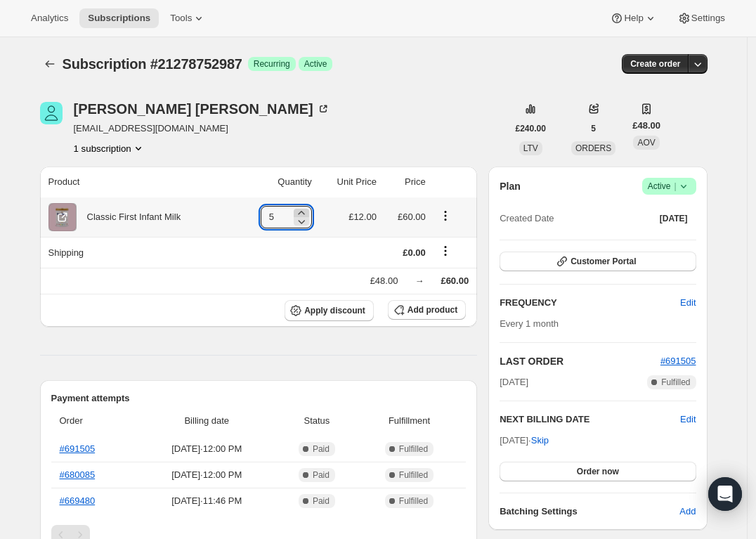 The image size is (756, 539). What do you see at coordinates (590, 303) in the screenshot?
I see `h2: FREQUENCY` at bounding box center [590, 303].